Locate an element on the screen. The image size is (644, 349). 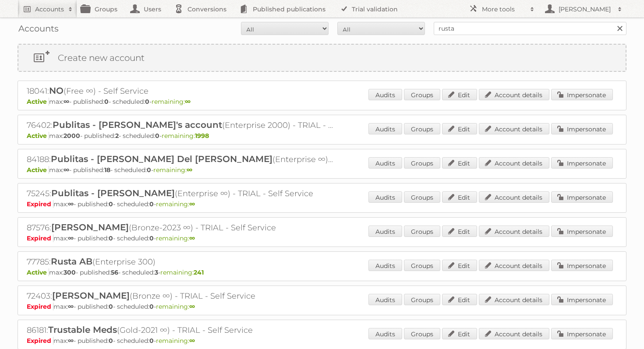
h2: 84188: (Enterprise ∞) - TRIAL - Self Service is located at coordinates (180, 160).